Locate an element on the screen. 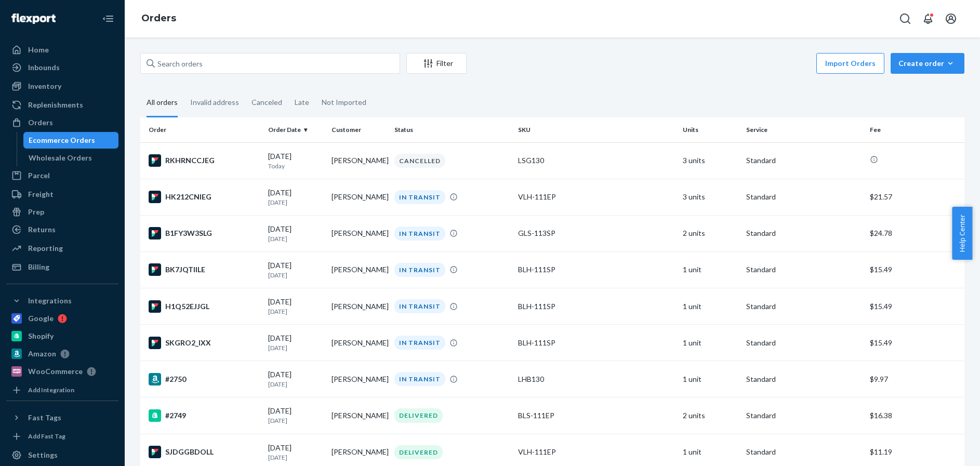  div: Home is located at coordinates (38, 50).